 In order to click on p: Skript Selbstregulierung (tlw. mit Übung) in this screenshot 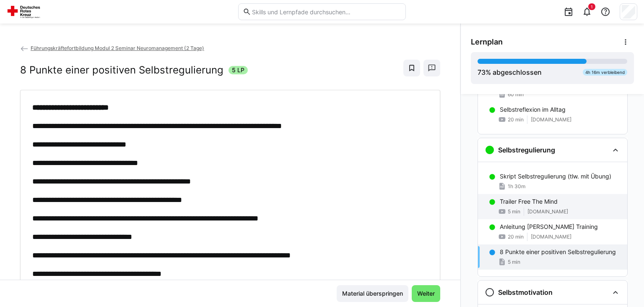, I will do `click(555, 176)`.